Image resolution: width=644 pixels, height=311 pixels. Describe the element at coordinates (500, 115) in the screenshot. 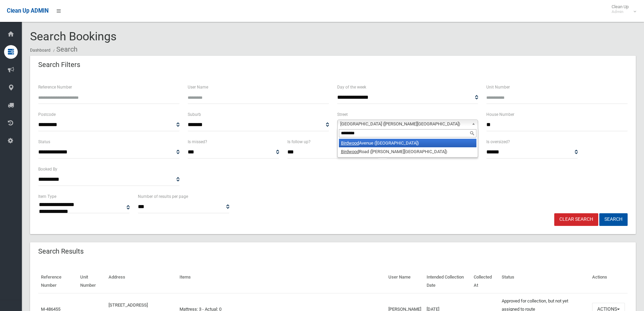

I see `label: House Number` at that location.